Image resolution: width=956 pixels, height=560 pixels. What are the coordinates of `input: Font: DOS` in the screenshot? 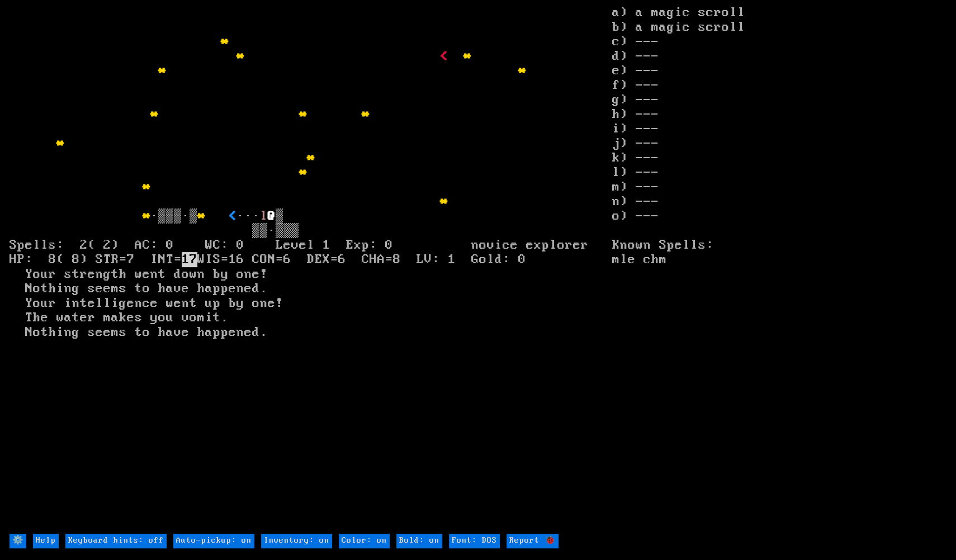 It's located at (474, 541).